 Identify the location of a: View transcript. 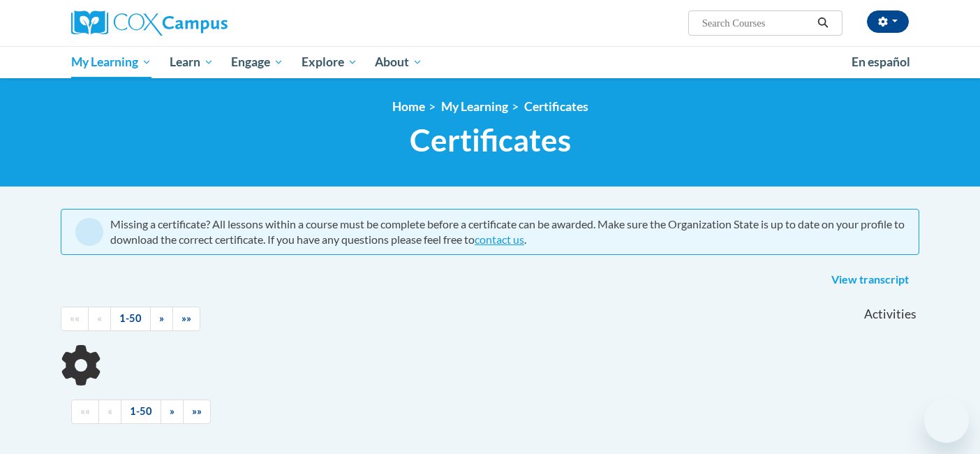
(870, 280).